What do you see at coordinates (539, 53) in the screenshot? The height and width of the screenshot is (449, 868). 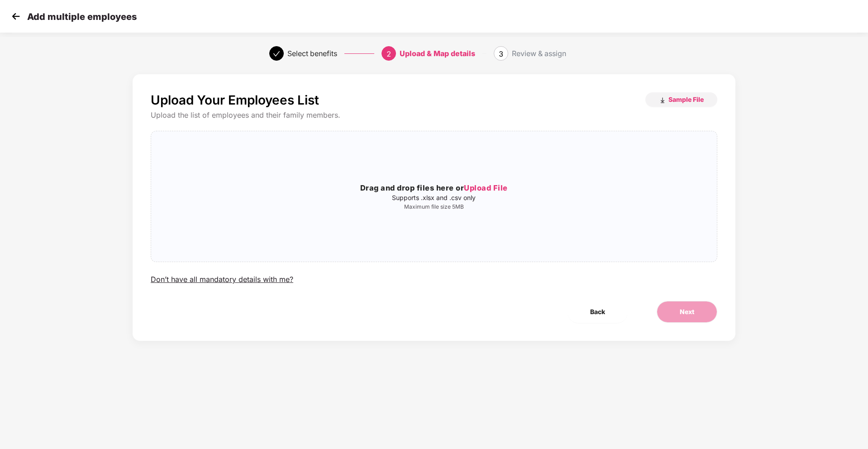 I see `div: Review & assign` at bounding box center [539, 53].